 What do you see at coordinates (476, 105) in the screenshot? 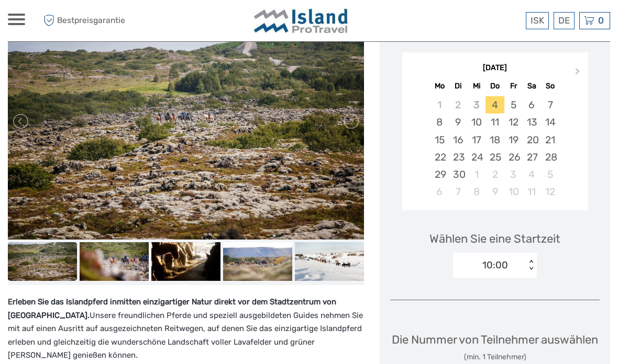
I see `div: Not available Mittwoch, 3. September 2025` at bounding box center [476, 105].